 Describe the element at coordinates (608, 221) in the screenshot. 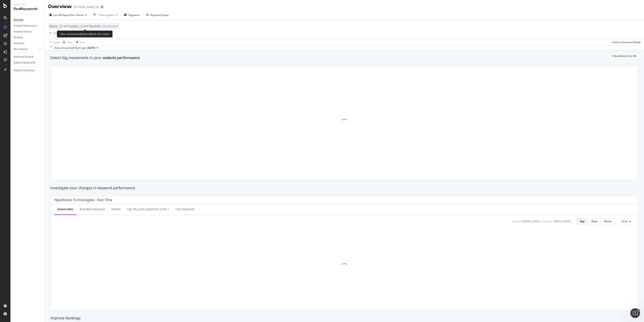

I see `div: Month` at that location.